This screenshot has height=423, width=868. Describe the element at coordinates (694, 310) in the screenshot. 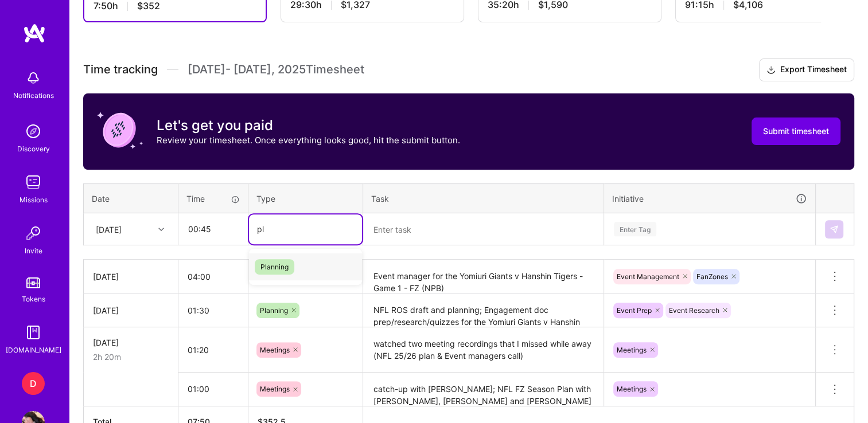

I see `span: Event Research` at that location.